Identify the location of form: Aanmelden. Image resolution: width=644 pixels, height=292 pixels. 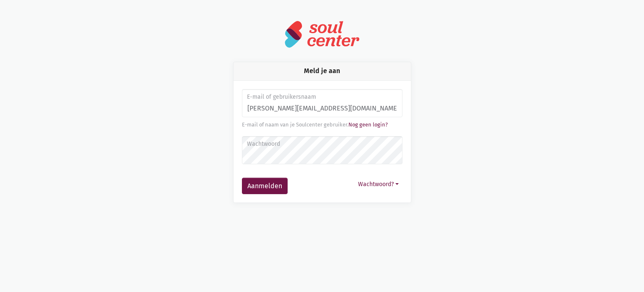
(322, 142).